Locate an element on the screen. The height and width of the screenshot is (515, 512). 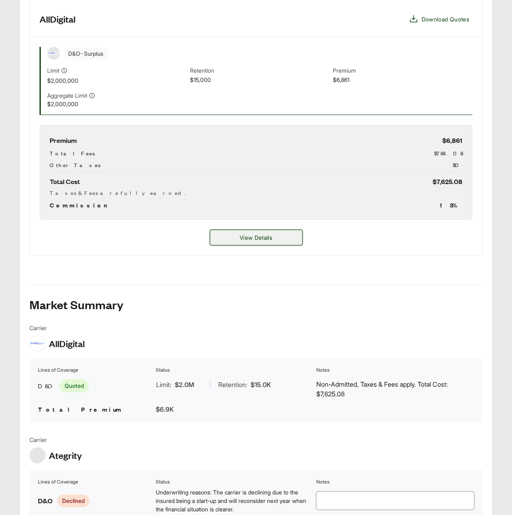
span: Quoted is located at coordinates (74, 386).